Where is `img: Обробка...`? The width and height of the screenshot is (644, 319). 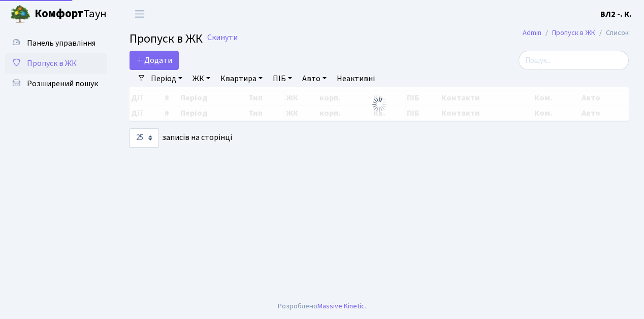 img: Обробка... is located at coordinates (379, 105).